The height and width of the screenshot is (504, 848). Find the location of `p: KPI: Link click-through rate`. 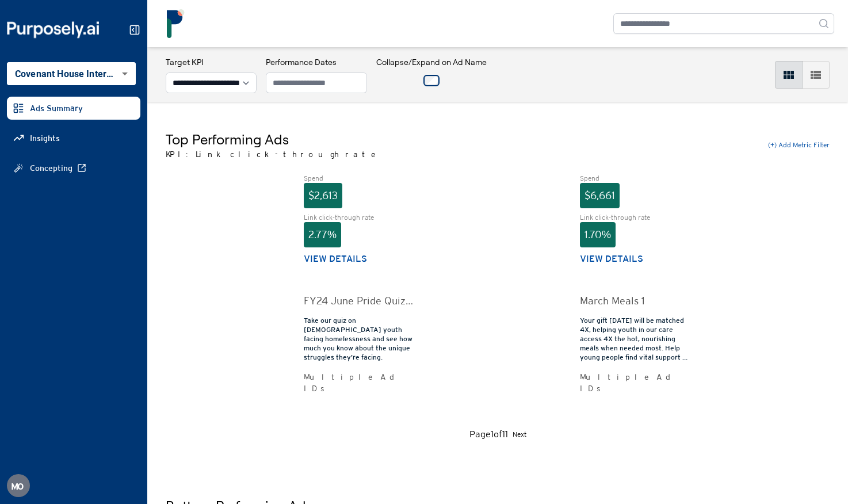

p: KPI: Link click-through rate is located at coordinates (273, 154).